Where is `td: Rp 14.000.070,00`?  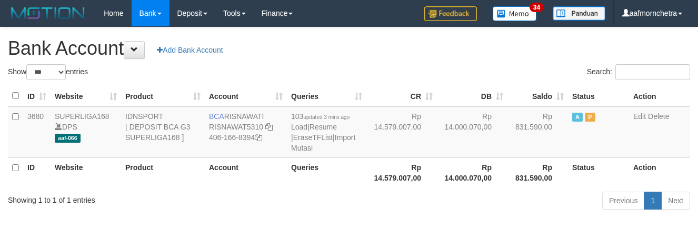 td: Rp 14.000.070,00 is located at coordinates (472, 132).